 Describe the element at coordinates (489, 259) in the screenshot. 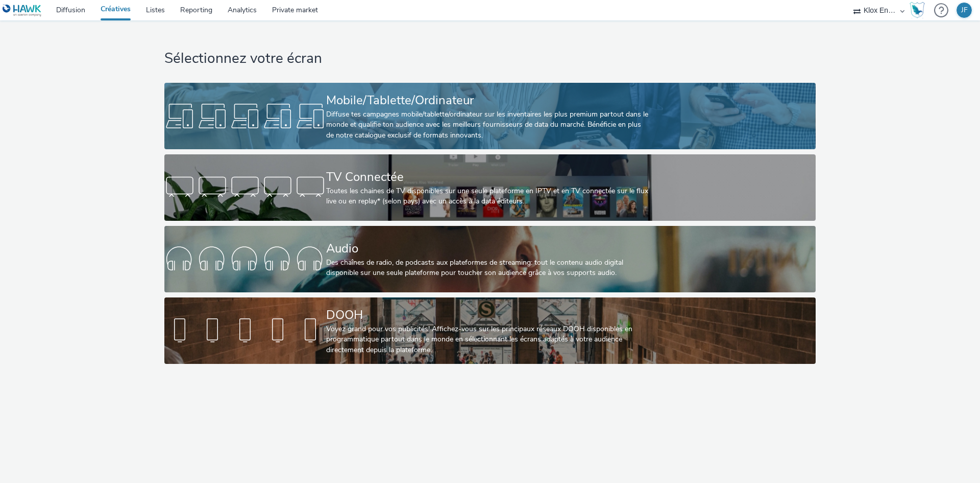

I see `a: AudioDes chaînes de radio, de podcasts aux plateformes de streaming: tout le contenu audio digita...` at that location.